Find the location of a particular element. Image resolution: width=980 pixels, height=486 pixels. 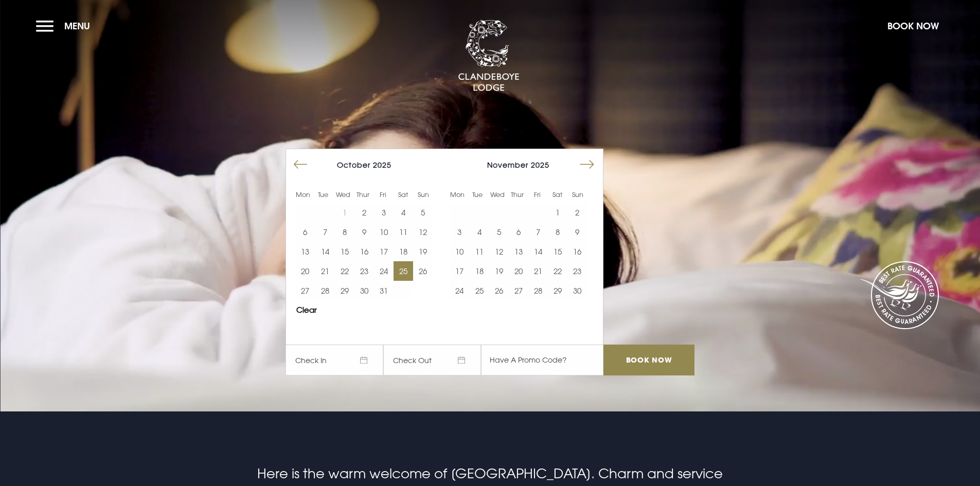

td: Choose Thursday, October 2, 2025 as your start date. is located at coordinates (364, 213).